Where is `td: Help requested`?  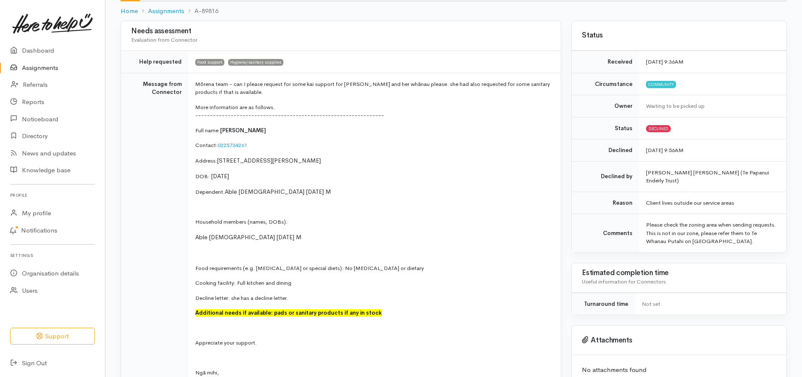
td: Help requested is located at coordinates (155, 62).